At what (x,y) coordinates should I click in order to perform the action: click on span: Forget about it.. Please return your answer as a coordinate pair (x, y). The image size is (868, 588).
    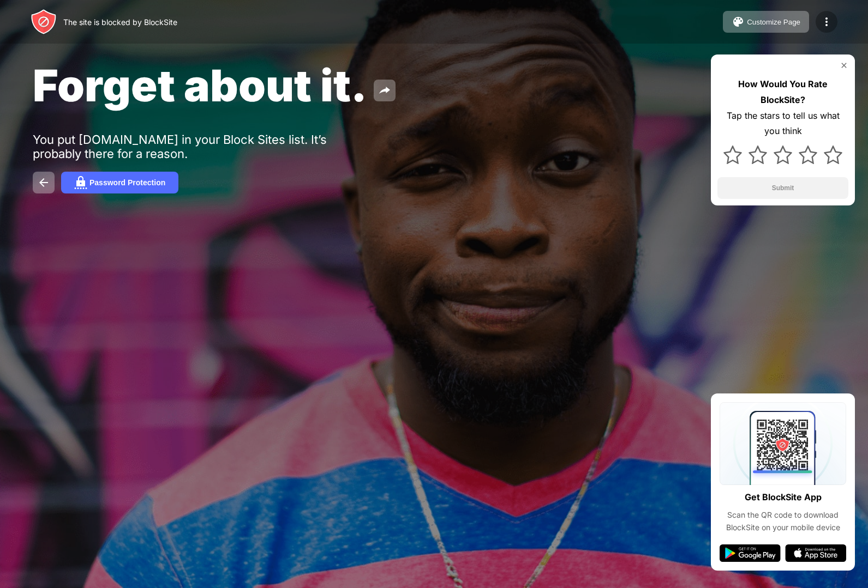
    Looking at the image, I should click on (200, 85).